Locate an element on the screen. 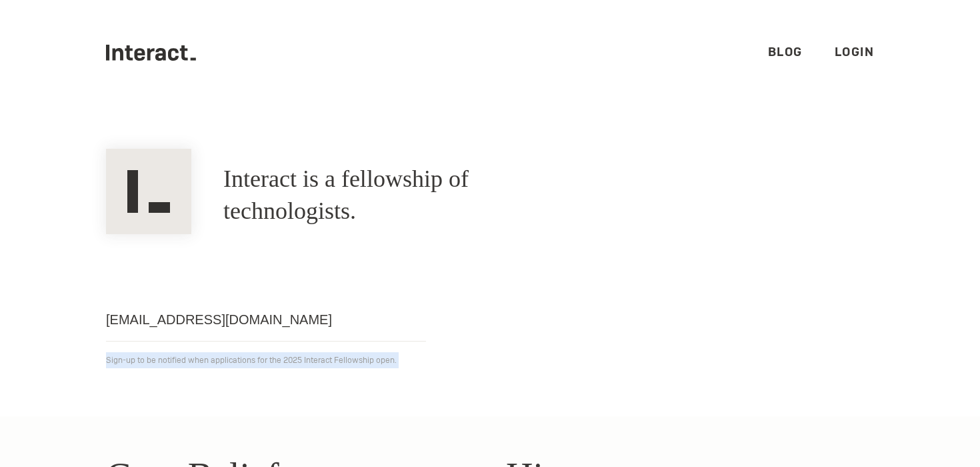  a: Blog is located at coordinates (786, 51).